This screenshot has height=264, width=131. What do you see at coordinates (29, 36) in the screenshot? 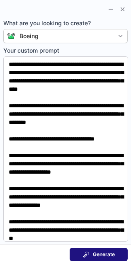
I see `div: Boeing` at bounding box center [29, 36].